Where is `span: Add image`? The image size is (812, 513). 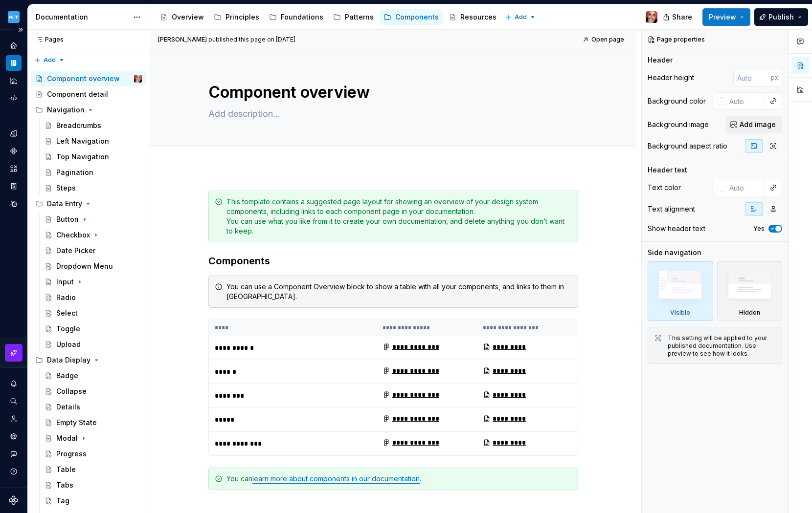 span: Add image is located at coordinates (758, 125).